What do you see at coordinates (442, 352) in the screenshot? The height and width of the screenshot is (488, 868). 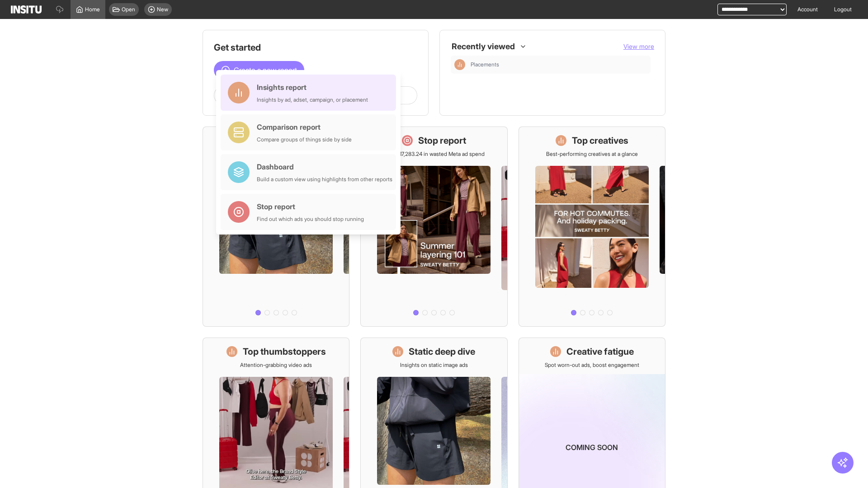 I see `h1: Static deep dive` at bounding box center [442, 352].